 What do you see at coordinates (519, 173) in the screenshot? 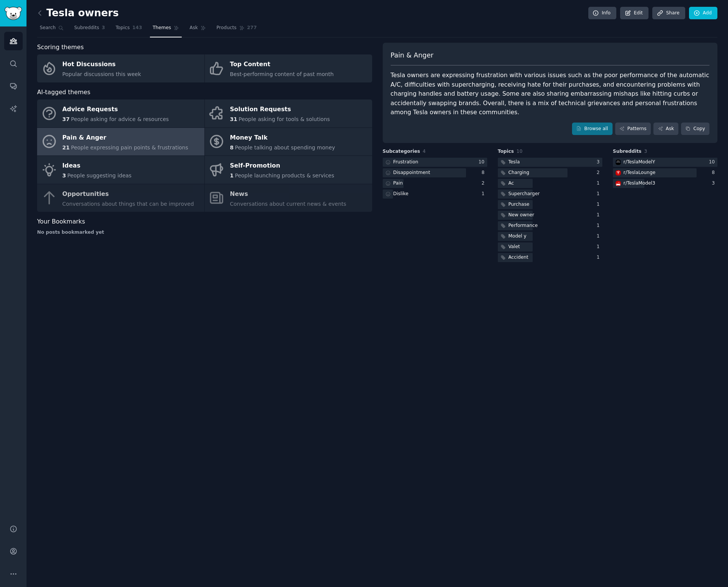
I see `div: Charging` at bounding box center [519, 173].